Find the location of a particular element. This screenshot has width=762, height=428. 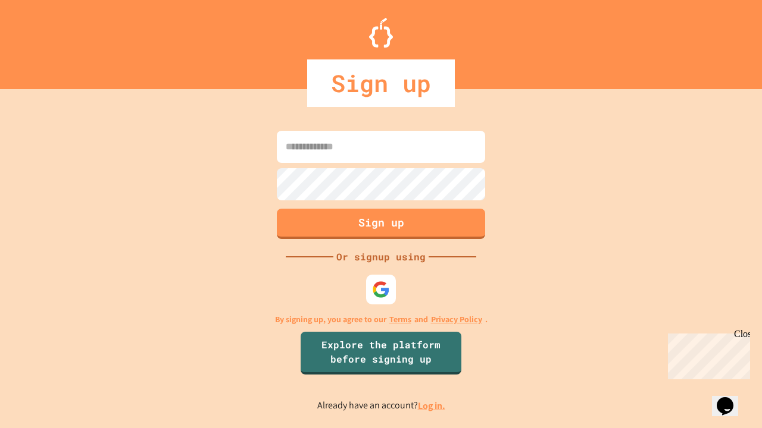

img: google-icon.svg is located at coordinates (381, 290).